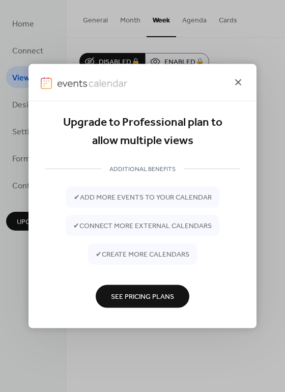  What do you see at coordinates (92, 83) in the screenshot?
I see `img: logo-type` at bounding box center [92, 83].